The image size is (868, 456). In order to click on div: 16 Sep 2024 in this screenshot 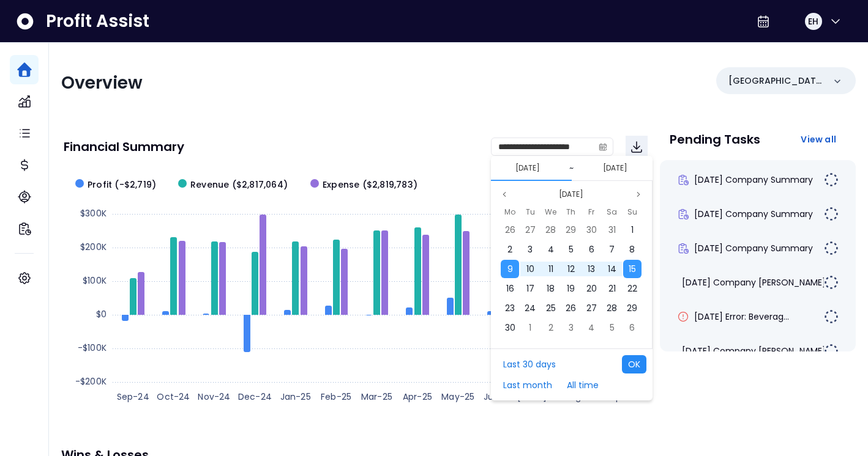, I will do `click(509, 288)`.